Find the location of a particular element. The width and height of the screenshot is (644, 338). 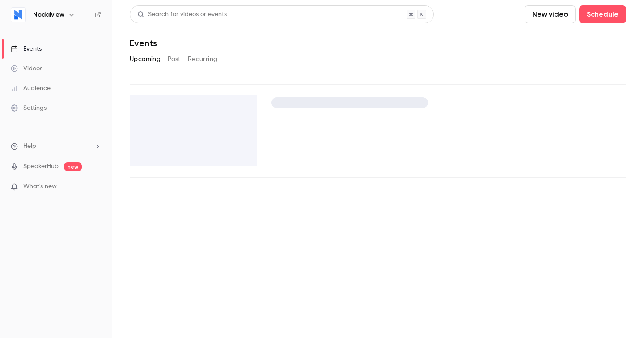

div: Settings is located at coordinates (29, 108).